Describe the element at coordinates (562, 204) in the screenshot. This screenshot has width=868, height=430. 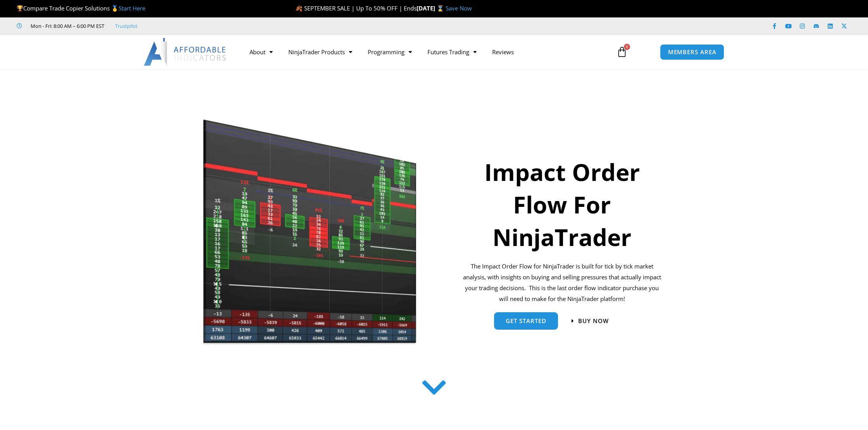
I see `h1: Impact Order Flow For NinjaTrader` at that location.